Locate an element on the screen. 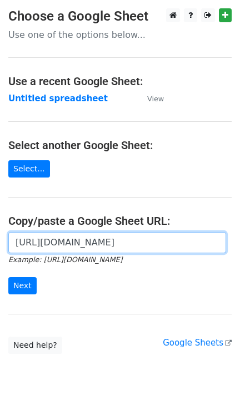 This screenshot has height=409, width=240. h4: Copy/paste a Google Sheet URL: is located at coordinates (120, 221).